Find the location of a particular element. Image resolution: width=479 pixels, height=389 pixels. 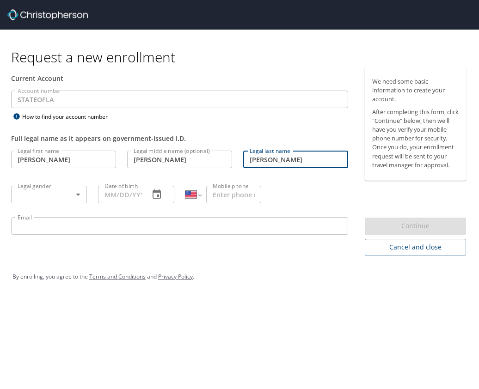

div: Full legal name as it appears on government-issued I.D. is located at coordinates (179, 138).